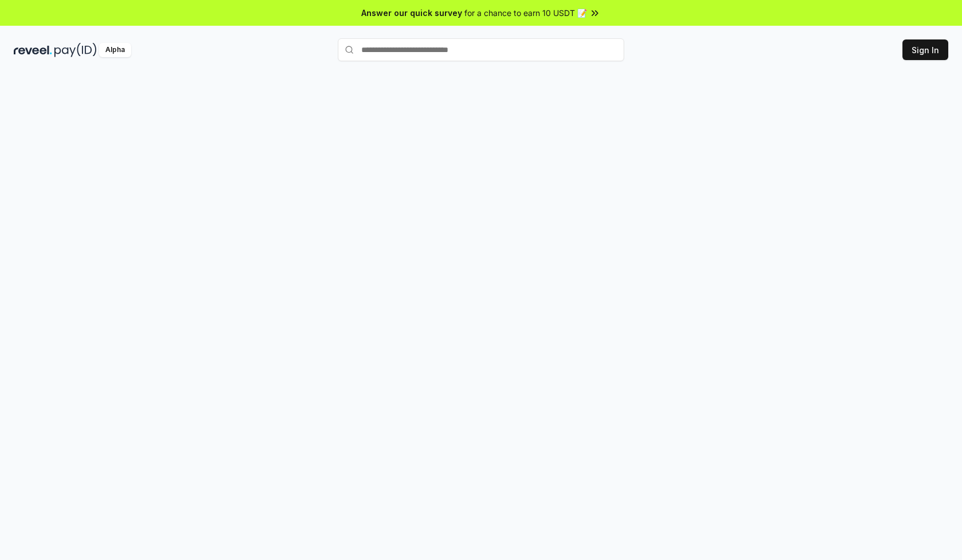 The width and height of the screenshot is (962, 560). Describe the element at coordinates (115, 50) in the screenshot. I see `div: Alpha` at that location.